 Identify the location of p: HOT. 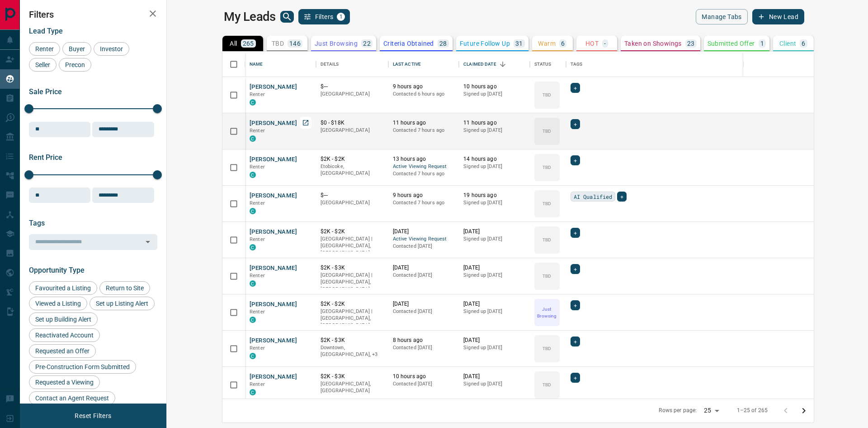
(592, 44).